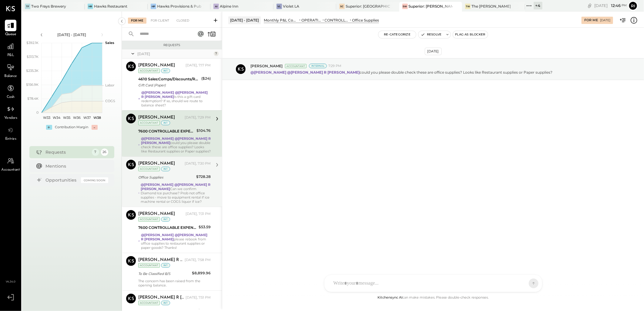  I want to click on div: OPERATING EXPENSES, so click(311, 20).